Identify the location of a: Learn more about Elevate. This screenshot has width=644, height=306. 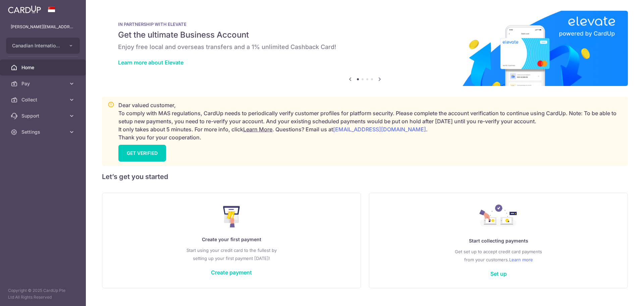
(151, 62).